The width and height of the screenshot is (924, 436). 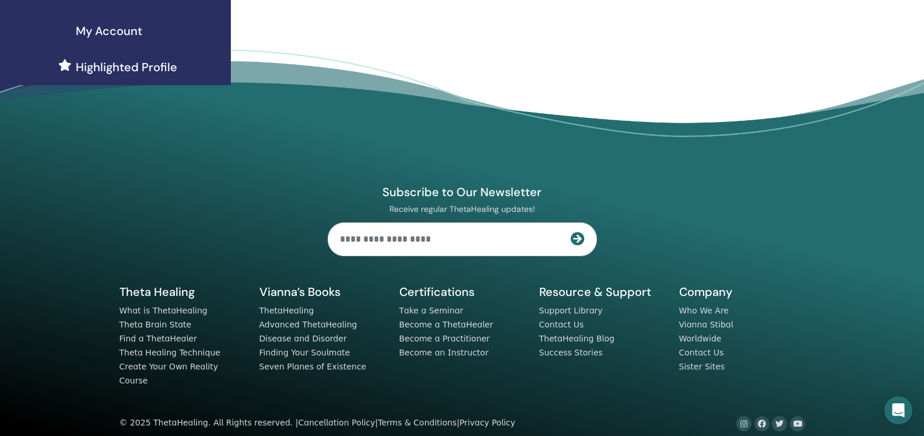 I want to click on p: Receive regular ThetaHealing updates!, so click(x=462, y=209).